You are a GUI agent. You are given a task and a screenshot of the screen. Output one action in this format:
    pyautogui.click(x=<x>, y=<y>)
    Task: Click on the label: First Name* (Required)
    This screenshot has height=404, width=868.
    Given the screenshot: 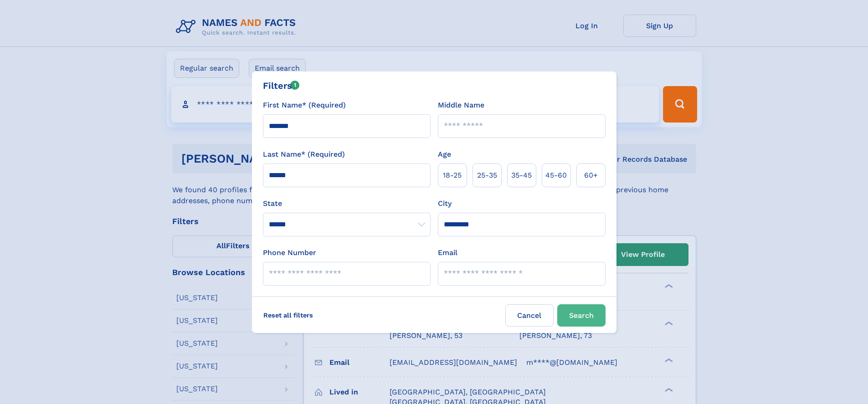 What is the action you would take?
    pyautogui.click(x=304, y=105)
    